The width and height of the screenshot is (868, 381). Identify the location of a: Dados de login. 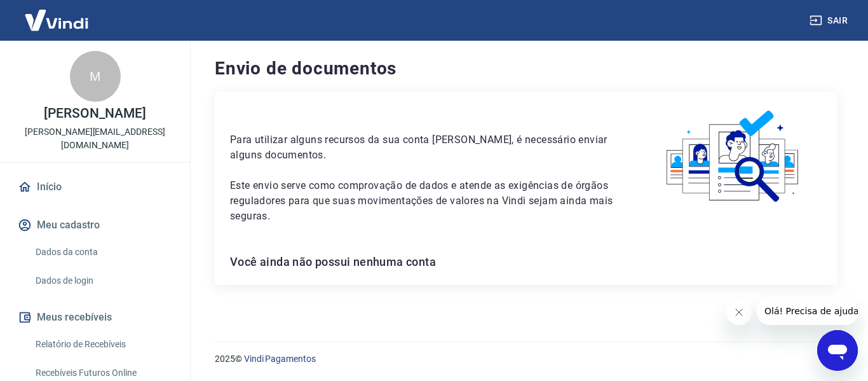
(102, 280).